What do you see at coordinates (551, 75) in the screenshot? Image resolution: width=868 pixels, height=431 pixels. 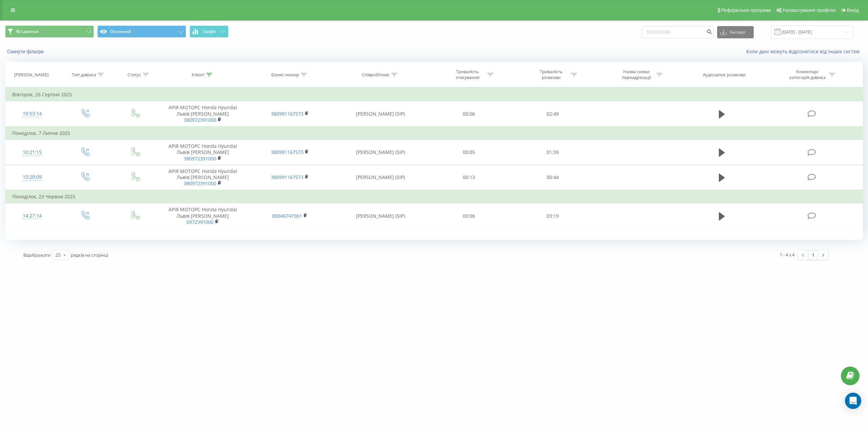 I see `div: Тривалість розмови` at bounding box center [551, 75].